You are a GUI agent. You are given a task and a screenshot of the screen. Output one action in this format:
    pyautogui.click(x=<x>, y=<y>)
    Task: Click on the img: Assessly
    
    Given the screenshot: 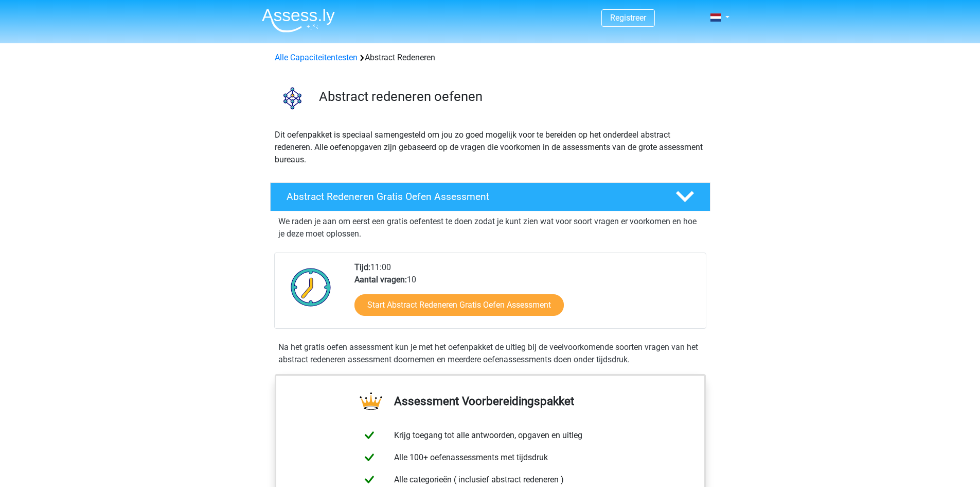 What is the action you would take?
    pyautogui.click(x=299, y=20)
    